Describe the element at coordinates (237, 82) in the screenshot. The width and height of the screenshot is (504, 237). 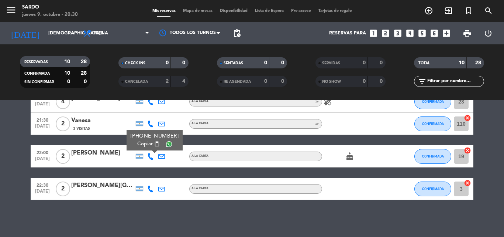
I see `span: RE AGENDADA` at that location.